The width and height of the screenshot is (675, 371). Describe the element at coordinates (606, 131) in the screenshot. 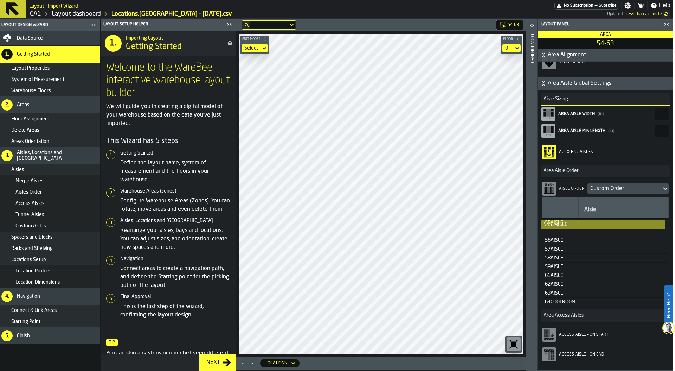

I see `label: AisleMinLength` at that location.